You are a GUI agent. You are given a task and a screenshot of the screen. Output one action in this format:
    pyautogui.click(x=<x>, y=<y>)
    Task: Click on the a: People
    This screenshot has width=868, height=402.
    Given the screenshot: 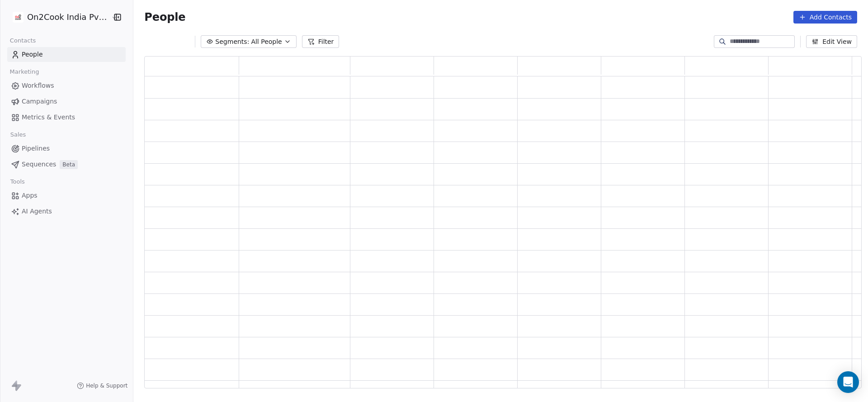 What is the action you would take?
    pyautogui.click(x=67, y=54)
    